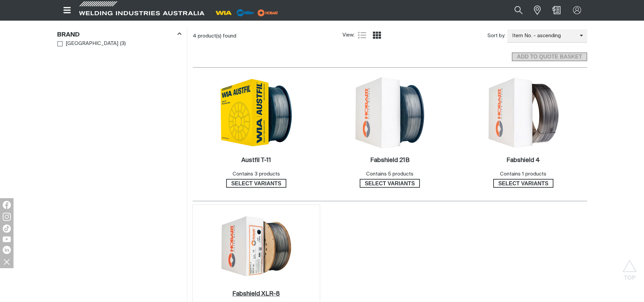 Image resolution: width=644 pixels, height=302 pixels. I want to click on section: Add to cart control, so click(390, 54).